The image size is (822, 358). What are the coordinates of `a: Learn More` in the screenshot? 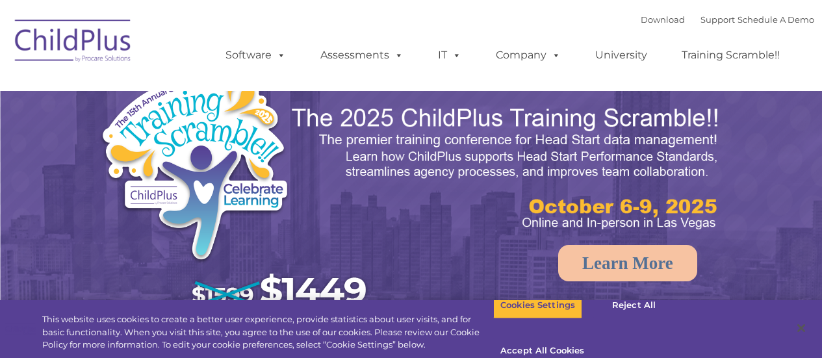 It's located at (628, 263).